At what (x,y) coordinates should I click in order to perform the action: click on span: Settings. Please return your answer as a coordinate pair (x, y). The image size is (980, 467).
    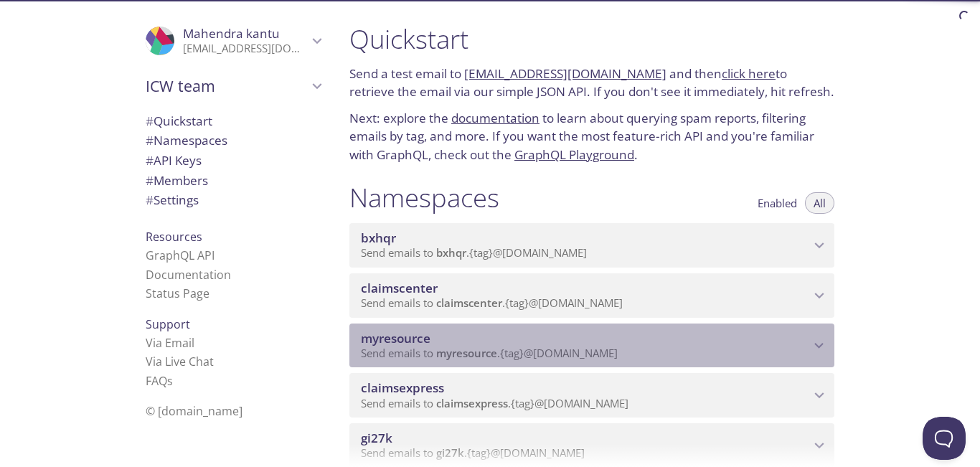
    Looking at the image, I should click on (173, 199).